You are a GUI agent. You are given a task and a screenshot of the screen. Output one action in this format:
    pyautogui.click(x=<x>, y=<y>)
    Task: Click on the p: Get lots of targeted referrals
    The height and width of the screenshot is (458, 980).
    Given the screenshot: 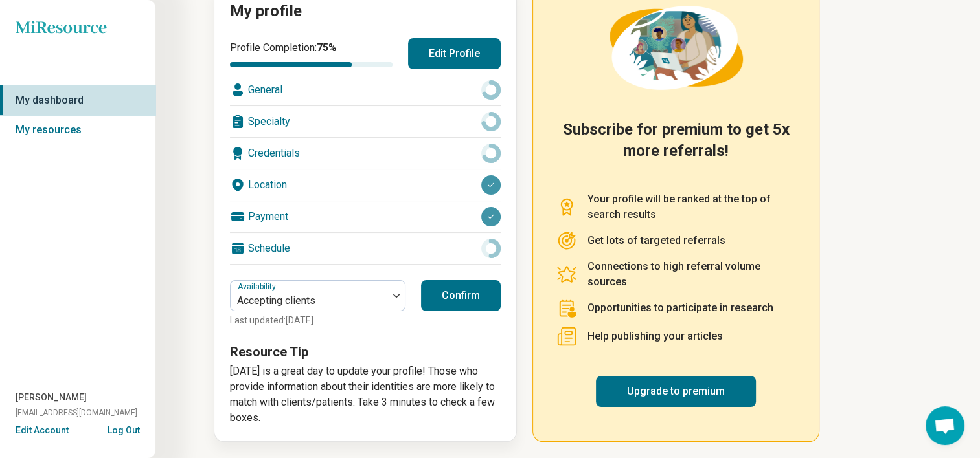 What is the action you would take?
    pyautogui.click(x=656, y=241)
    